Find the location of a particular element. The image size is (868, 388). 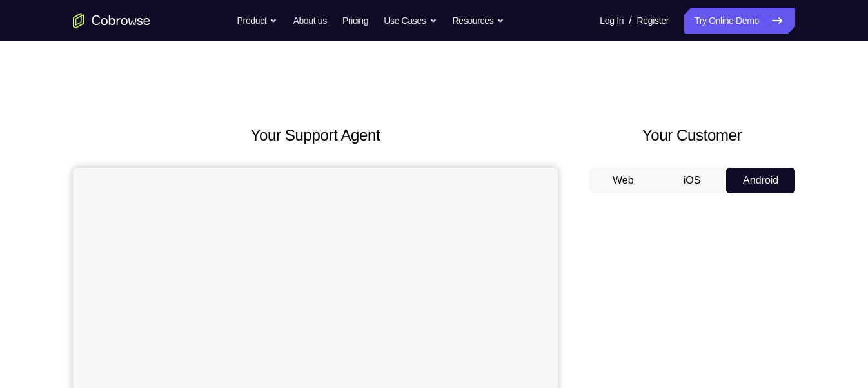

button: Web is located at coordinates (623, 180).